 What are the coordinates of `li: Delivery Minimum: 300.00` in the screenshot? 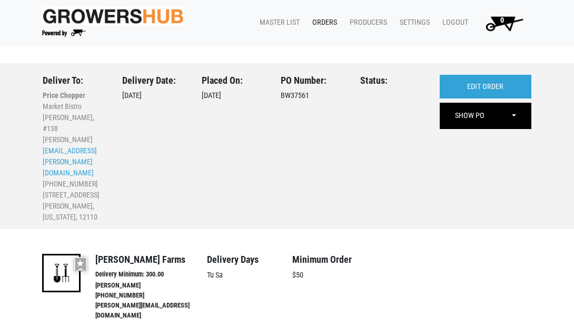 It's located at (151, 274).